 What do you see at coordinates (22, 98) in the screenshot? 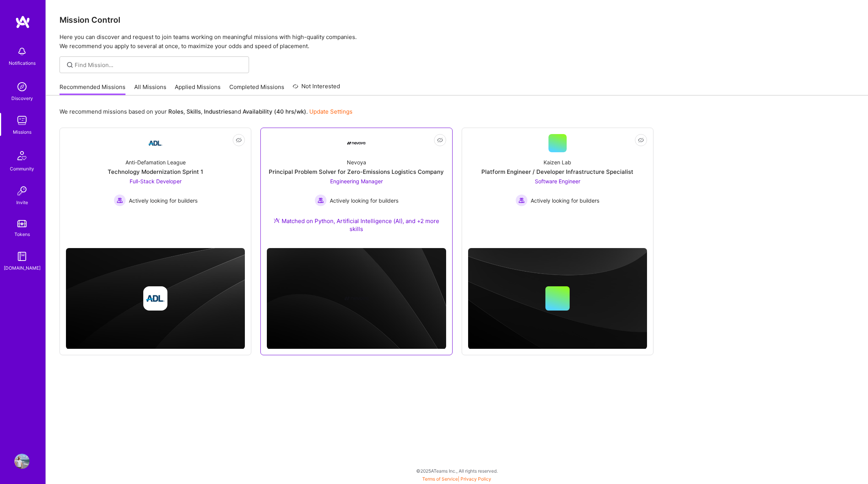
I see `div: Discovery` at bounding box center [22, 98].